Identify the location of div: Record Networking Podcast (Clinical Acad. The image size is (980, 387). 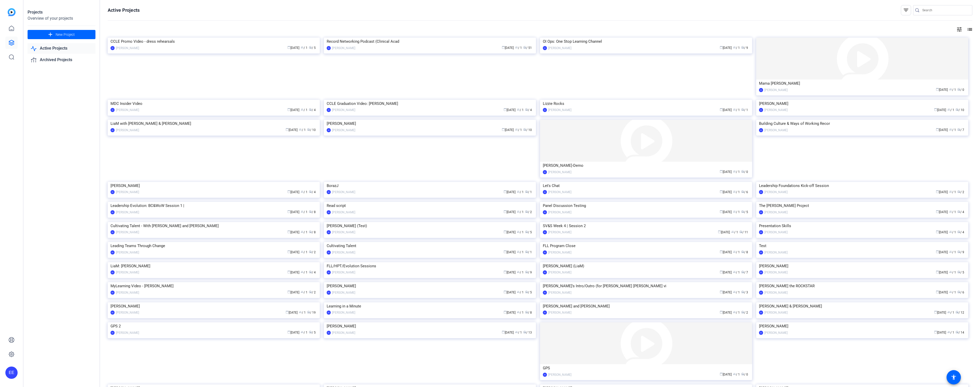
(430, 42).